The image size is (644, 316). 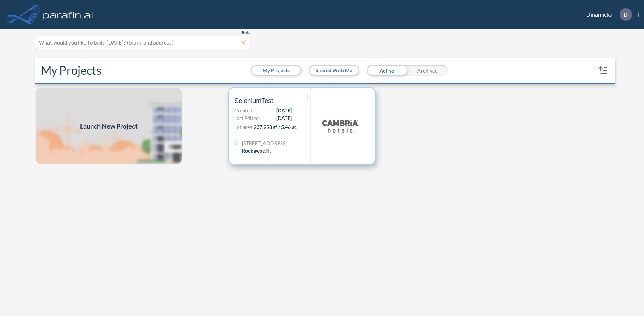 What do you see at coordinates (246, 33) in the screenshot?
I see `span: Beta` at bounding box center [246, 33].